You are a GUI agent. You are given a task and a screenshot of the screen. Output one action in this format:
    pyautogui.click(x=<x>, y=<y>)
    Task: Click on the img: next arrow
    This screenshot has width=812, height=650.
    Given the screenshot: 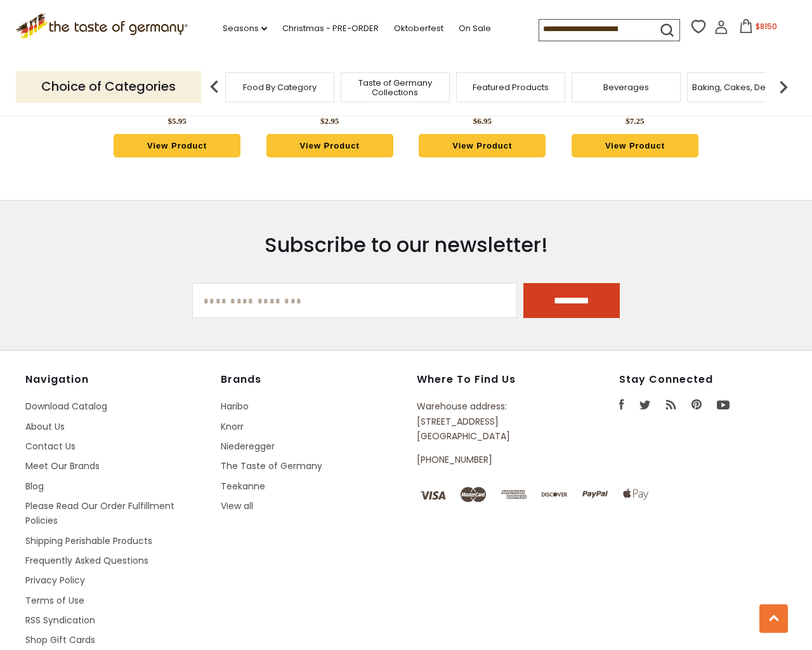 What is the action you would take?
    pyautogui.click(x=783, y=87)
    